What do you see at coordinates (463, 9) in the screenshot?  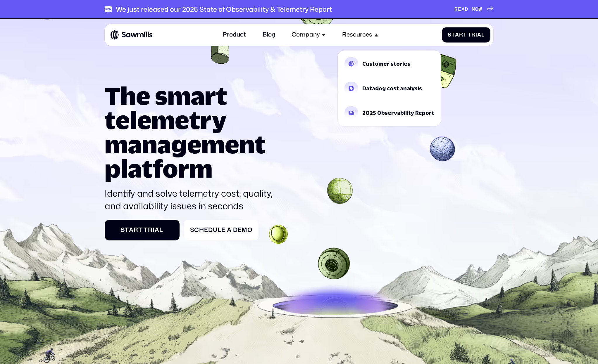 I see `span: A` at bounding box center [463, 9].